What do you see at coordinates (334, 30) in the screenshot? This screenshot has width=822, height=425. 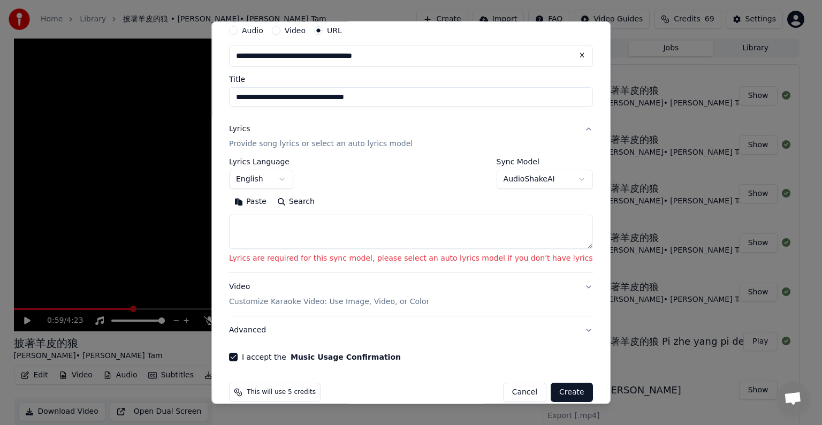 I see `label: URL` at bounding box center [334, 30].